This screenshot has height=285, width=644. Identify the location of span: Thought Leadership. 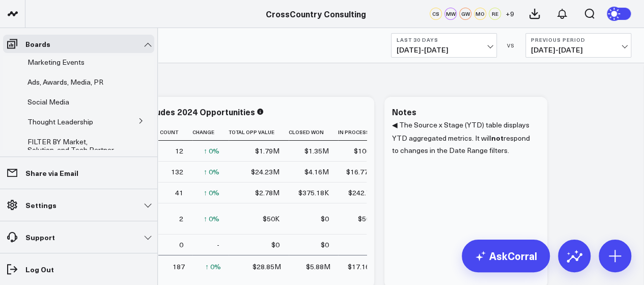
(60, 122).